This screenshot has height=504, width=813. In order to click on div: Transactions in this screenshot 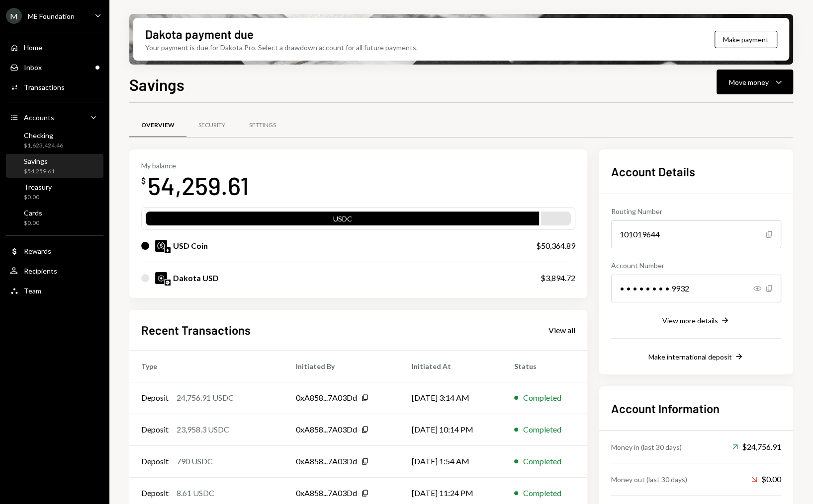, I will do `click(44, 87)`.